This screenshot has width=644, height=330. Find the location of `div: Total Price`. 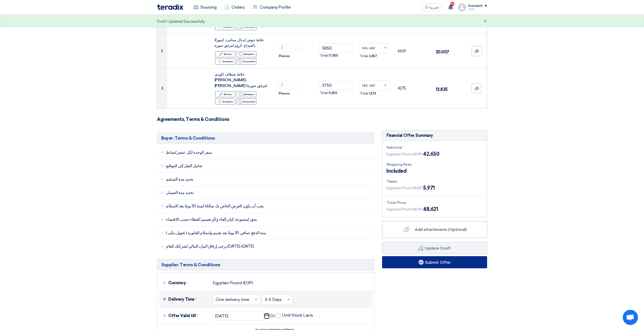

div: Total Price is located at coordinates (435, 203).